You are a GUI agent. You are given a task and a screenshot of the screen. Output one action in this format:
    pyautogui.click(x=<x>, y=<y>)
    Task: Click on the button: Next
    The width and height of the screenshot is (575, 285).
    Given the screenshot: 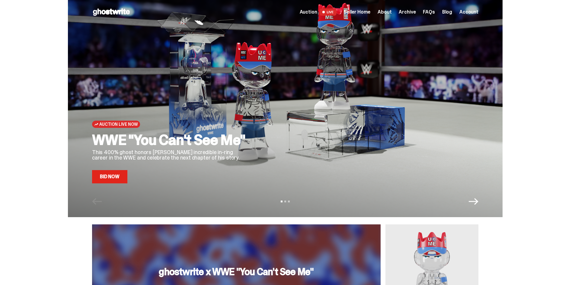 What is the action you would take?
    pyautogui.click(x=473, y=201)
    